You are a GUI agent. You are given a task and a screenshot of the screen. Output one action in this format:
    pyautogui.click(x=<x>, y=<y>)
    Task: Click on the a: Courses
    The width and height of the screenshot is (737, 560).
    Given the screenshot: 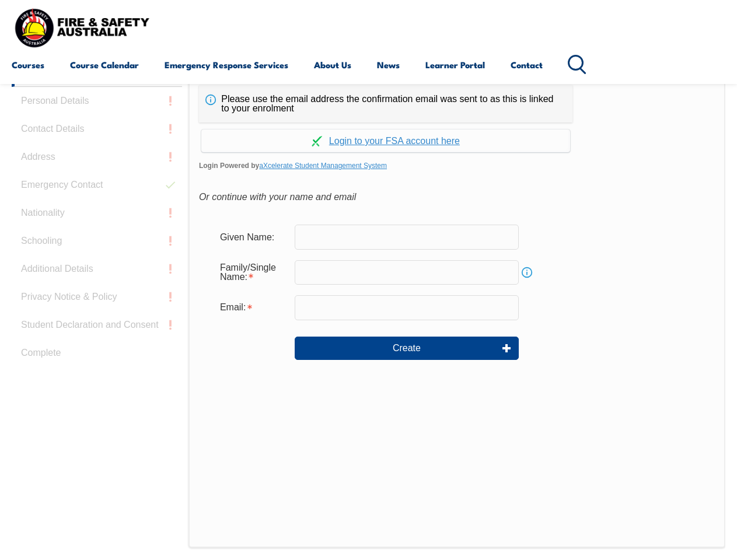 What is the action you would take?
    pyautogui.click(x=28, y=65)
    